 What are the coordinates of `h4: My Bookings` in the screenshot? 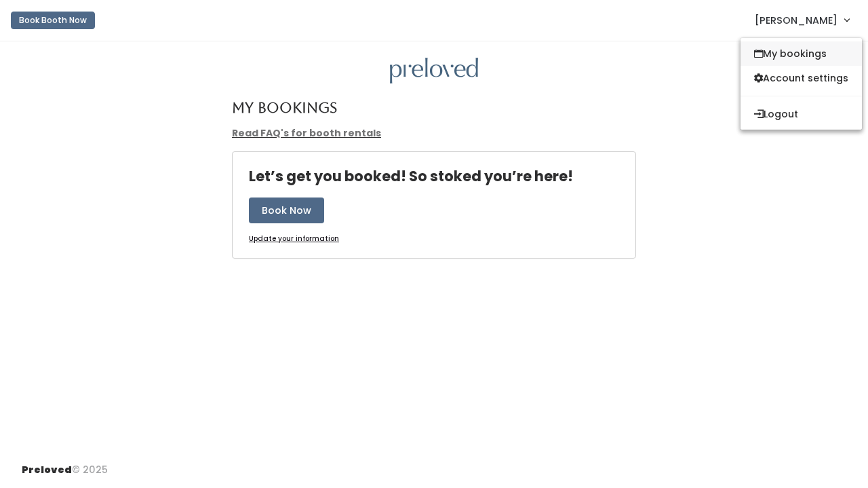 It's located at (284, 107).